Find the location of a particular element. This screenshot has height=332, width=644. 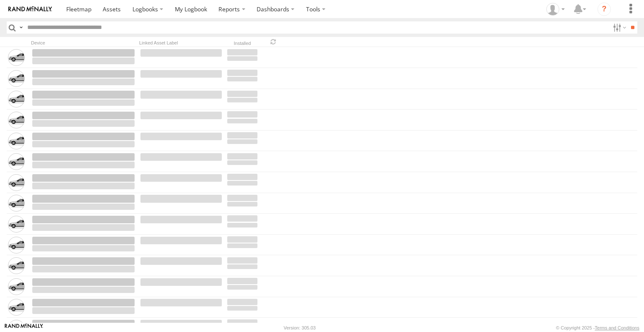

span: Refresh is located at coordinates (273, 42).